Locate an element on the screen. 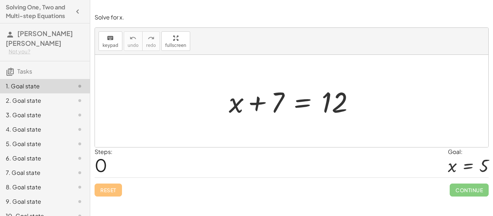 Image resolution: width=493 pixels, height=216 pixels. div: 2. Goal state is located at coordinates (35, 101).